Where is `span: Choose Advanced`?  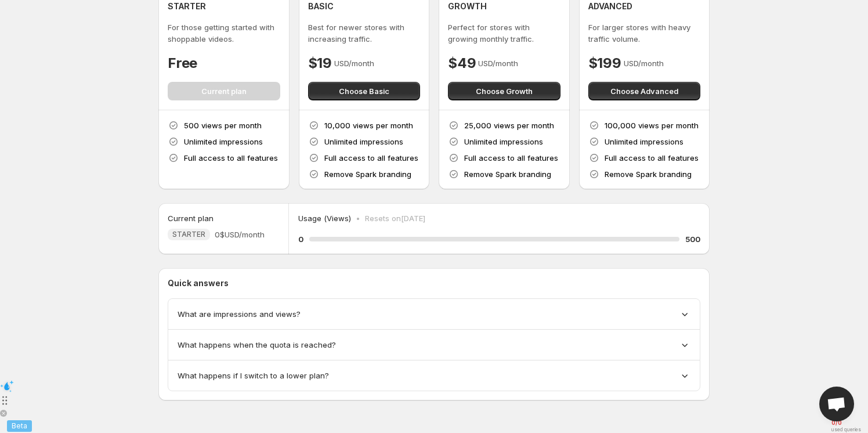 span: Choose Advanced is located at coordinates (644, 91).